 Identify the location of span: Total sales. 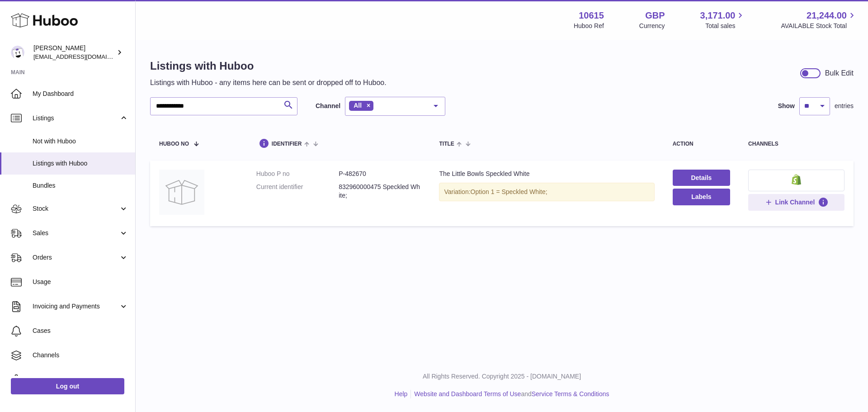
(725, 26).